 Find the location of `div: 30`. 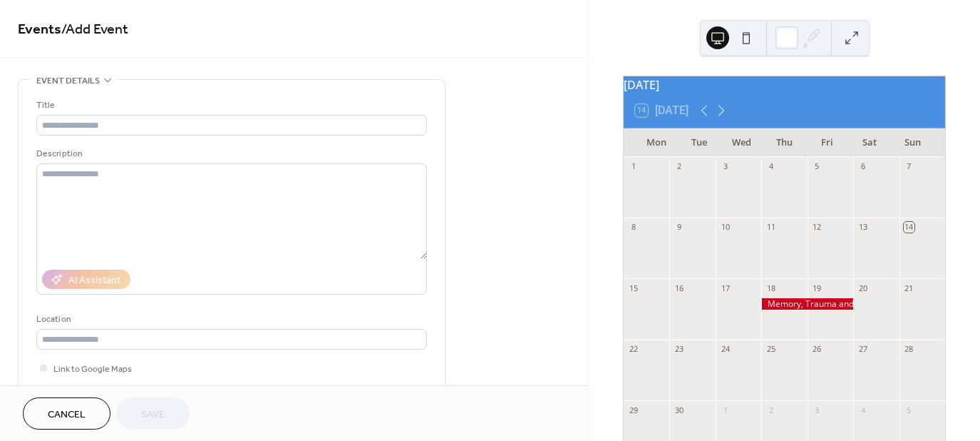

div: 30 is located at coordinates (678, 410).